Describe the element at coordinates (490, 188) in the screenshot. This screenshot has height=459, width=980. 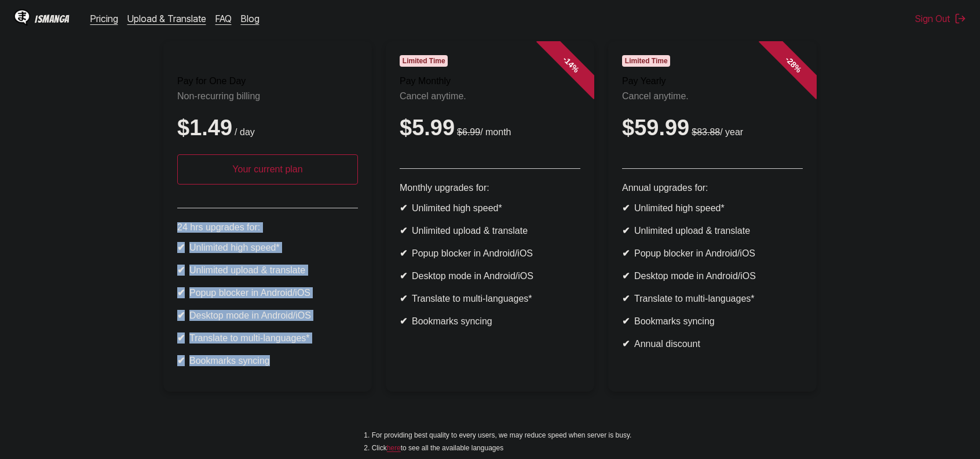
I see `p: Monthly upgrades for:` at that location.